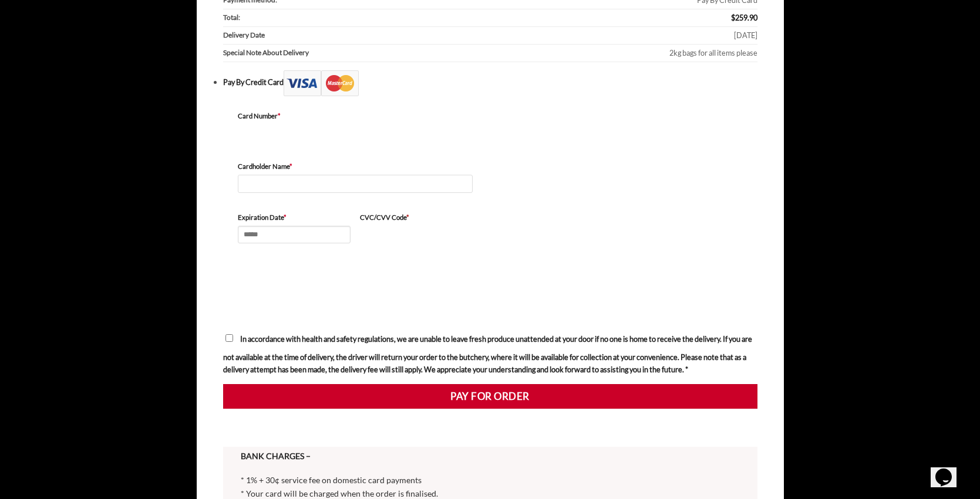 This screenshot has width=980, height=499. Describe the element at coordinates (490, 397) in the screenshot. I see `button: Pay for order` at that location.